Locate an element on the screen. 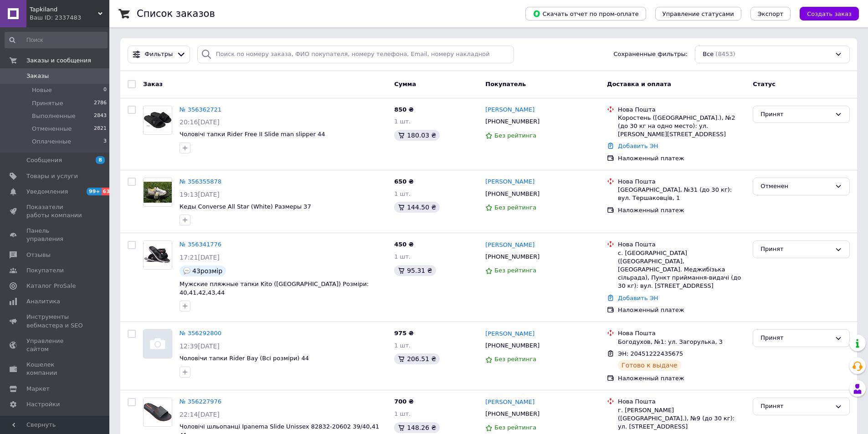  span: Фильтры is located at coordinates (159, 54).